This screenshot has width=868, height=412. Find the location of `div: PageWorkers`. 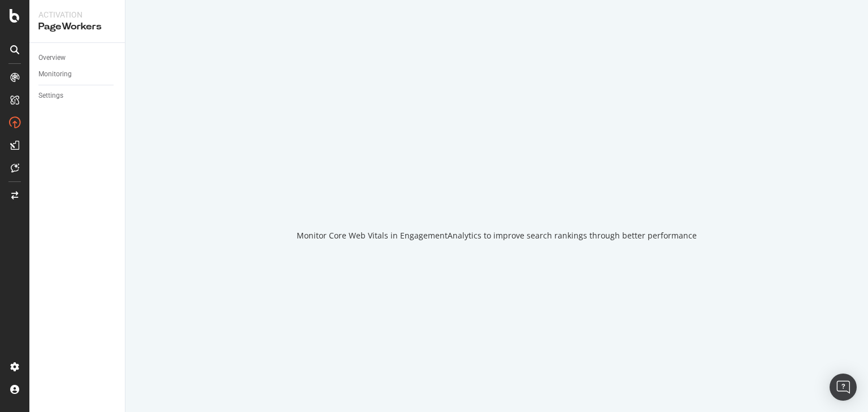

div: PageWorkers is located at coordinates (77, 26).